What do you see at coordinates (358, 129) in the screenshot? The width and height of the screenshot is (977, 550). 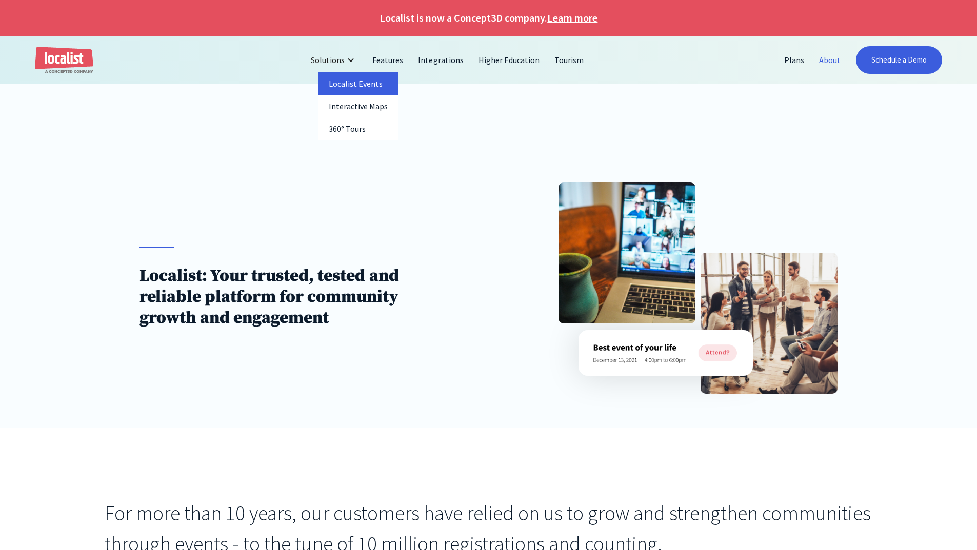 I see `a: 360° Tours` at bounding box center [358, 129].